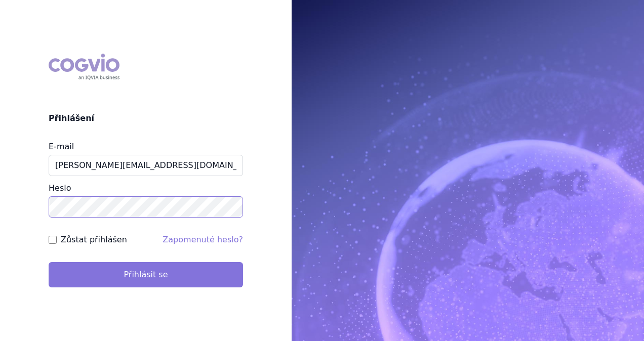 Image resolution: width=644 pixels, height=341 pixels. Describe the element at coordinates (146, 275) in the screenshot. I see `button: Přihlásit se` at that location.